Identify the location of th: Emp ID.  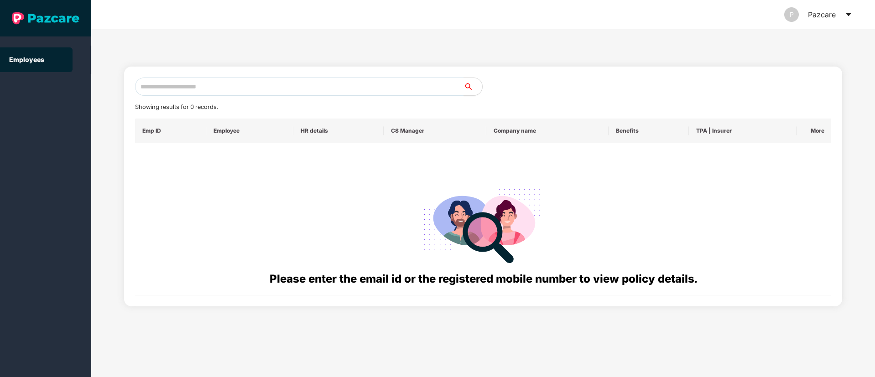
(171, 131).